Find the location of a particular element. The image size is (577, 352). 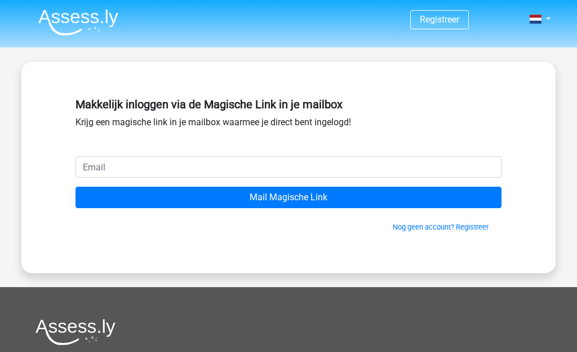

a: Nog geen account? Registreer is located at coordinates (441, 227).